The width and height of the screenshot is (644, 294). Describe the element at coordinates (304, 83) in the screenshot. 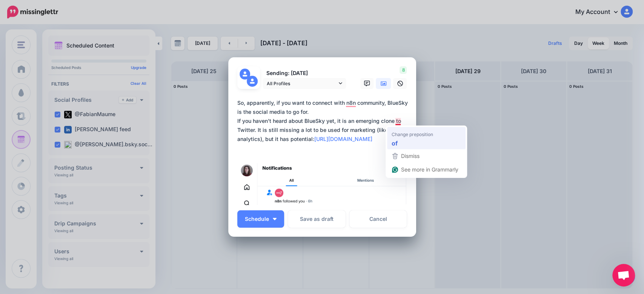

I see `a: All Profiles` at that location.